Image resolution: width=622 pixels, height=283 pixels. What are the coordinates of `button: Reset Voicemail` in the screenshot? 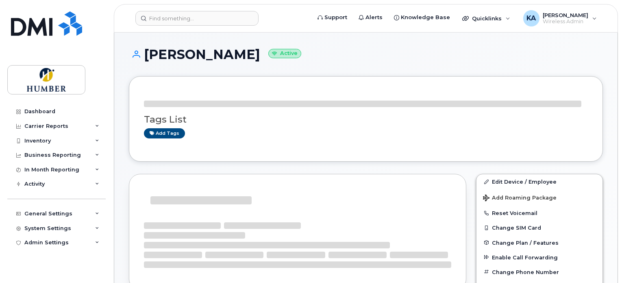 It's located at (540, 213).